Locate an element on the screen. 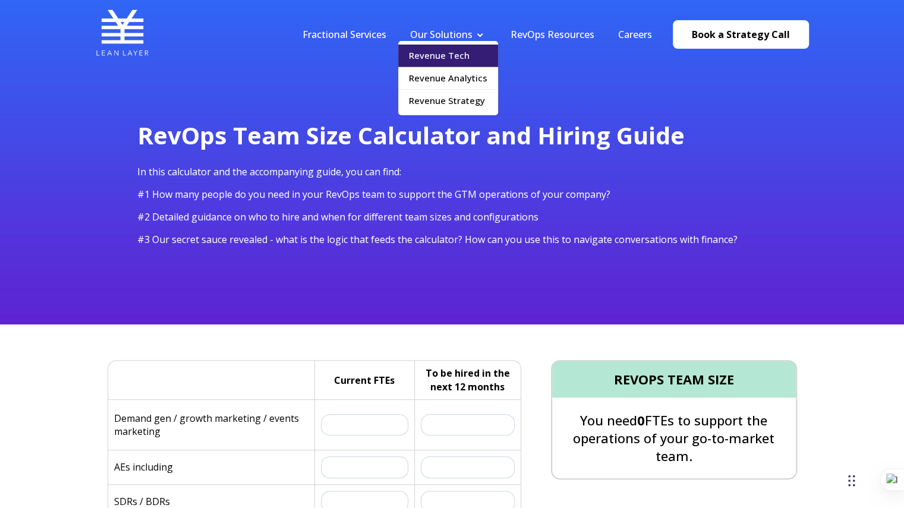 The image size is (904, 508). div: Drag is located at coordinates (852, 481).